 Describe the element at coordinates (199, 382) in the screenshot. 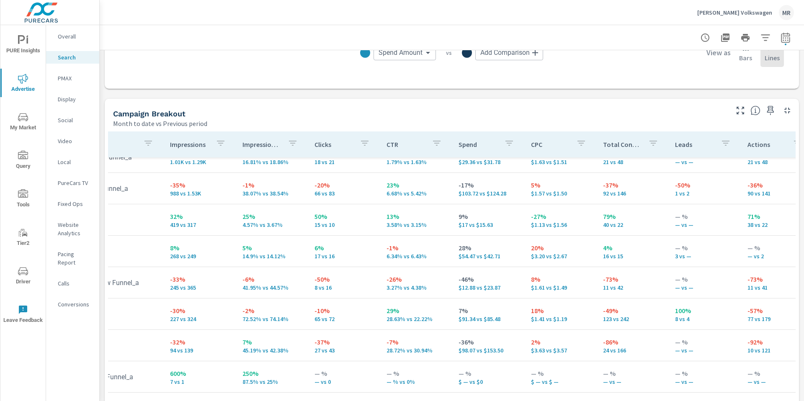

I see `p: 7 vs 1` at that location.